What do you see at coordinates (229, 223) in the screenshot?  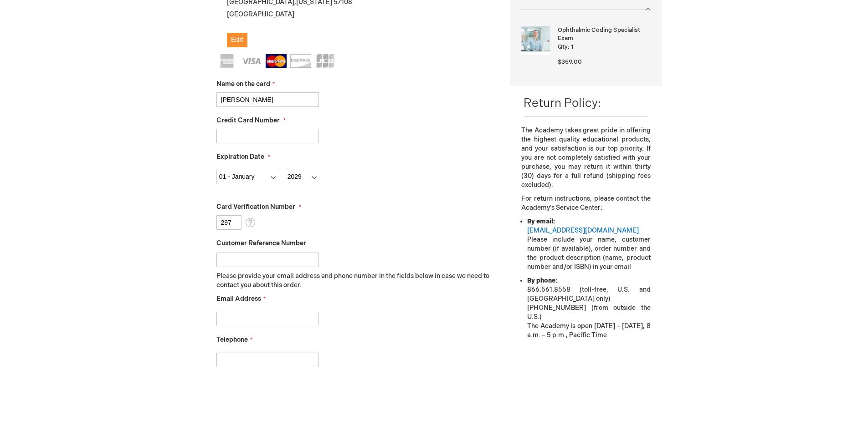 I see `input: Card Verification Number` at bounding box center [229, 223].